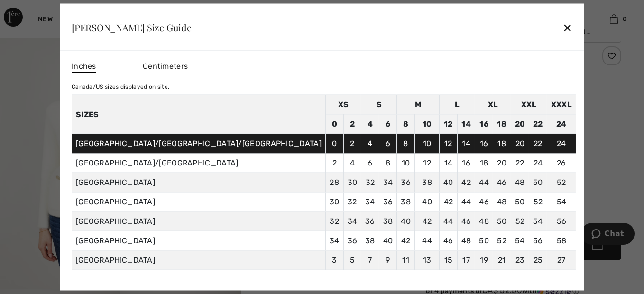 This screenshot has height=294, width=644. Describe the element at coordinates (458, 104) in the screenshot. I see `td: L` at that location.